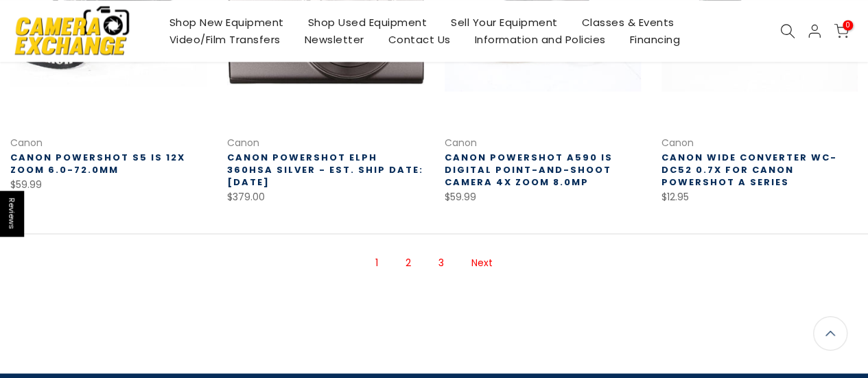 The width and height of the screenshot is (868, 378). I want to click on div: $12.95, so click(759, 196).